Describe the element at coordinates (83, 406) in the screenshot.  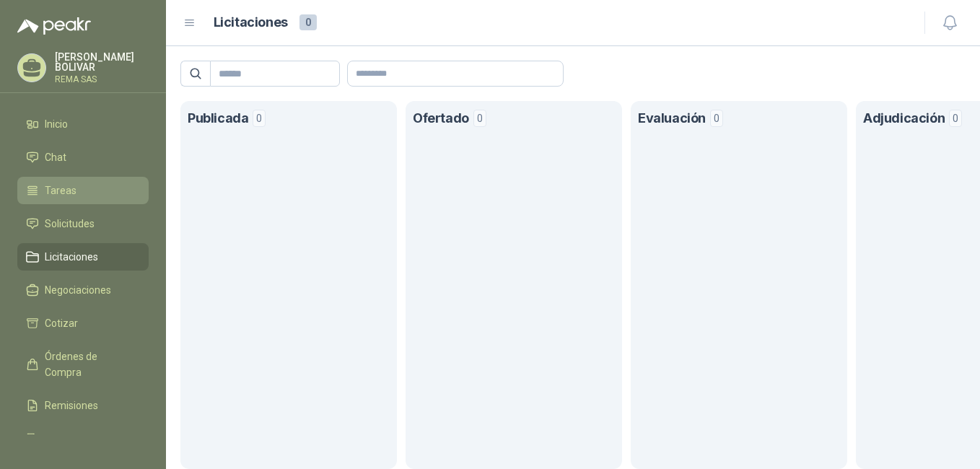
I see `a: Remisiones` at that location.